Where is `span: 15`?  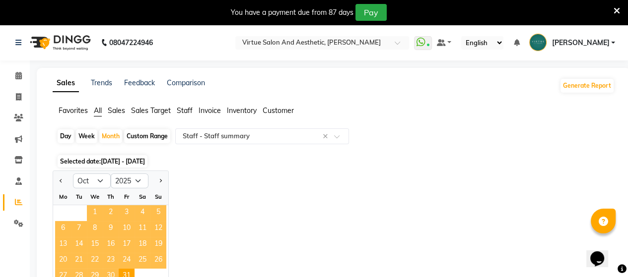
span: 15 is located at coordinates (95, 245).